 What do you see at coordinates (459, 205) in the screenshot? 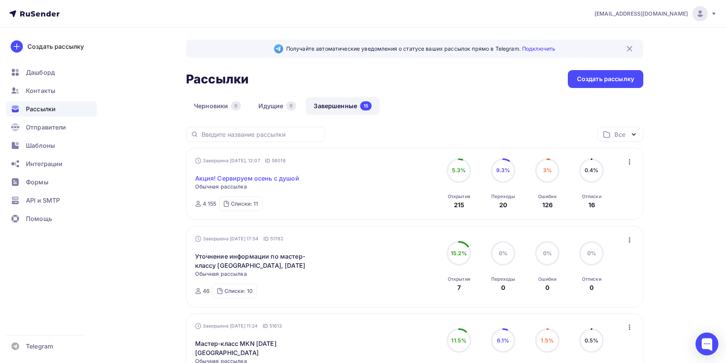
I see `div: 215` at bounding box center [459, 205].